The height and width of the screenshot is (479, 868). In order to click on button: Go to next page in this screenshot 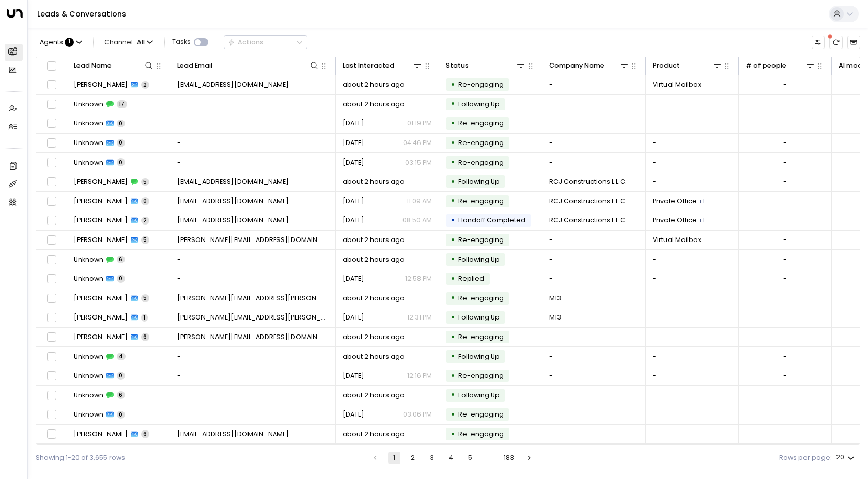, I will do `click(529, 458)`.